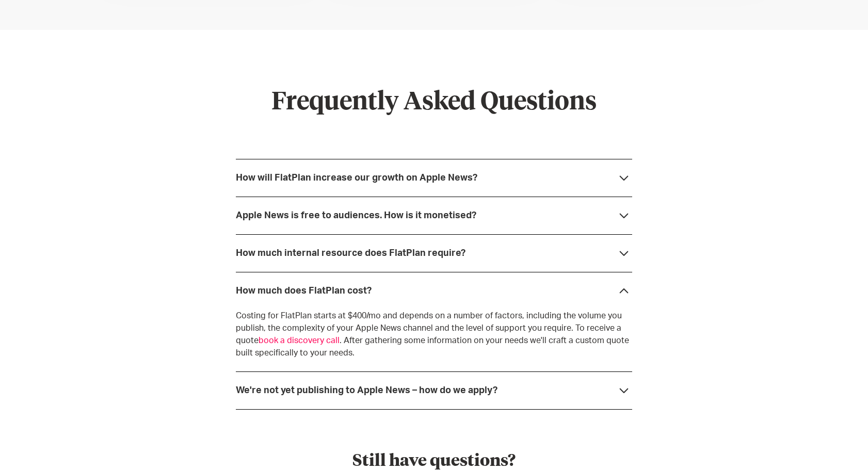 This screenshot has height=470, width=868. I want to click on div: Apple News is free to audiences. How is it monetised?, so click(356, 216).